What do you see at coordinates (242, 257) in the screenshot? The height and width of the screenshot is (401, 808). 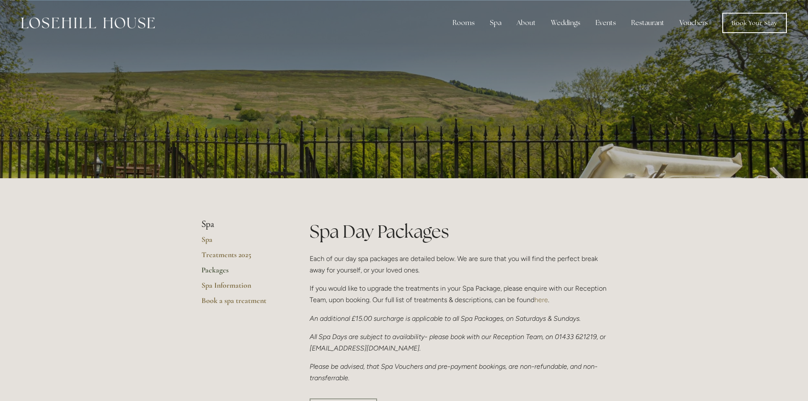 I see `a: Treatments 2025` at bounding box center [242, 257].